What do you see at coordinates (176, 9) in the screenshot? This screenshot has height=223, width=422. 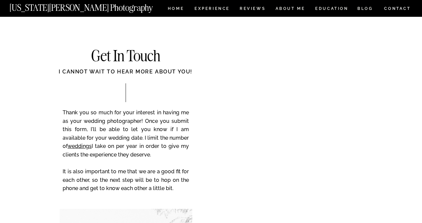 I see `a: HOME` at bounding box center [176, 9].